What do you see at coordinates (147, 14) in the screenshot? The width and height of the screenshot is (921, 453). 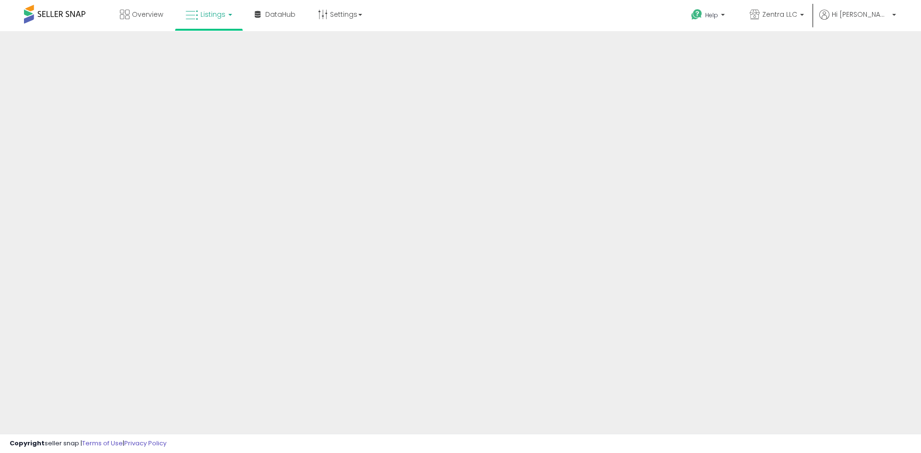 I see `span: Overview` at bounding box center [147, 14].